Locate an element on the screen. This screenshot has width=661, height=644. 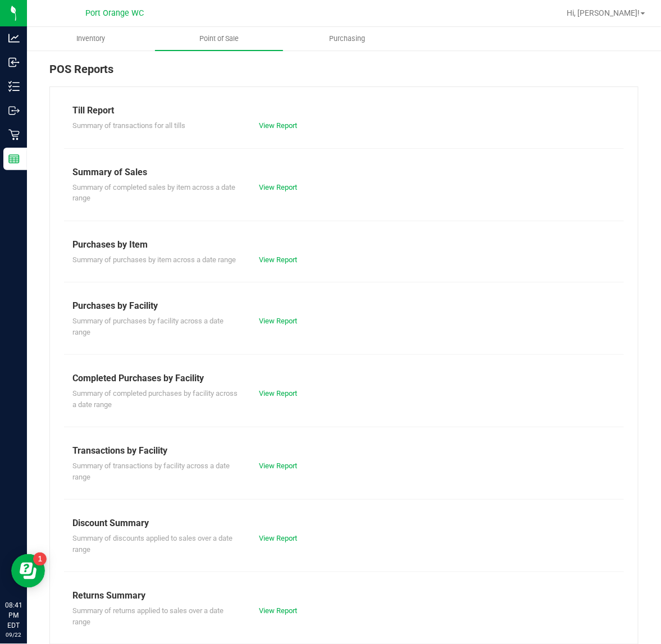
div: Till Report is located at coordinates (343, 110).